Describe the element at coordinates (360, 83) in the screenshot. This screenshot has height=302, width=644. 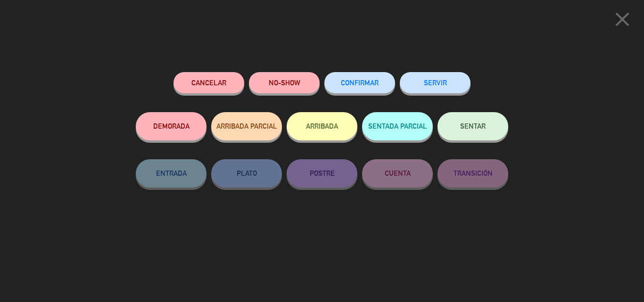
I see `span: CONFIRMAR` at that location.